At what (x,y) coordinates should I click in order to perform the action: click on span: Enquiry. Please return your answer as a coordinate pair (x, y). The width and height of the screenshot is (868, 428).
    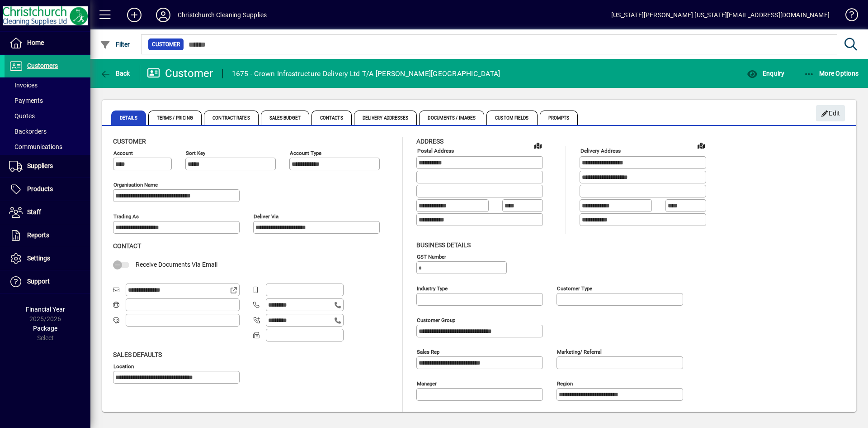
    Looking at the image, I should click on (766, 73).